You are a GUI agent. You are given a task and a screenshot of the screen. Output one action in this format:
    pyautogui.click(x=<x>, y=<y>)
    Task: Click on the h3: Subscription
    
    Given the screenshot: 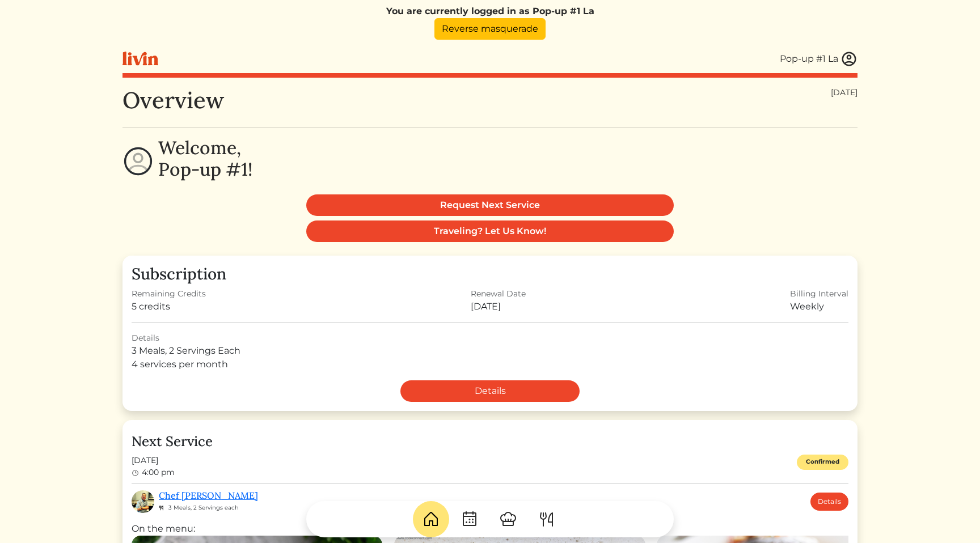 What is the action you would take?
    pyautogui.click(x=490, y=274)
    